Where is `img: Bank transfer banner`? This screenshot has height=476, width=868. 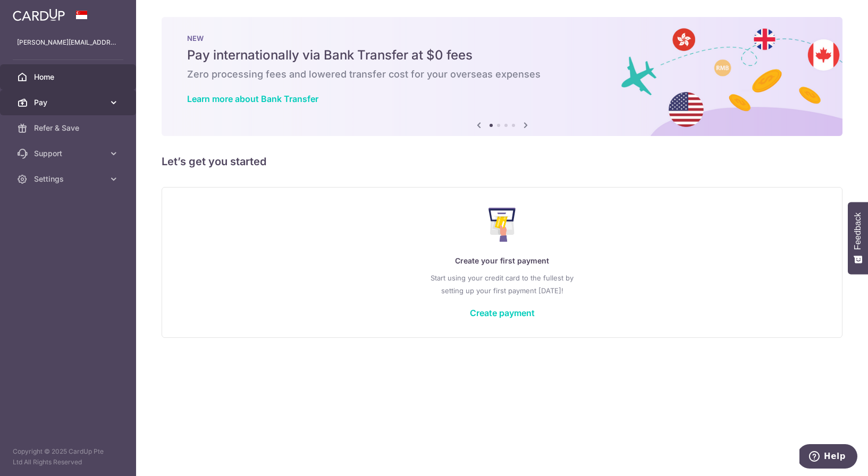 img: Bank transfer banner is located at coordinates (502, 76).